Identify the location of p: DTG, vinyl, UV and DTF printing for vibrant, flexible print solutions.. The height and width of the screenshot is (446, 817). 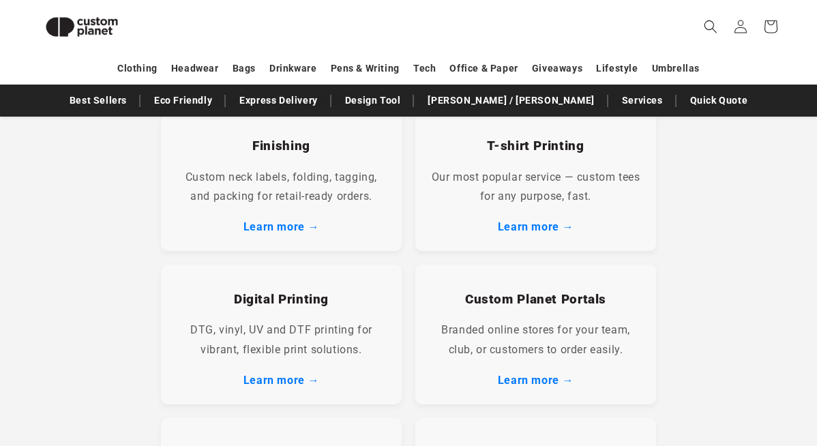
(281, 340).